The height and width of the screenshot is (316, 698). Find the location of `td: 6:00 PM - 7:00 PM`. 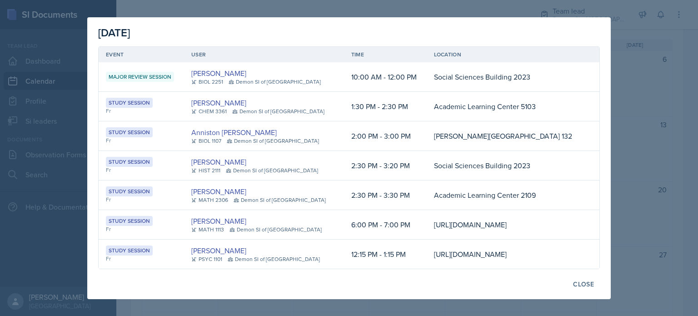

td: 6:00 PM - 7:00 PM is located at coordinates (385, 224).